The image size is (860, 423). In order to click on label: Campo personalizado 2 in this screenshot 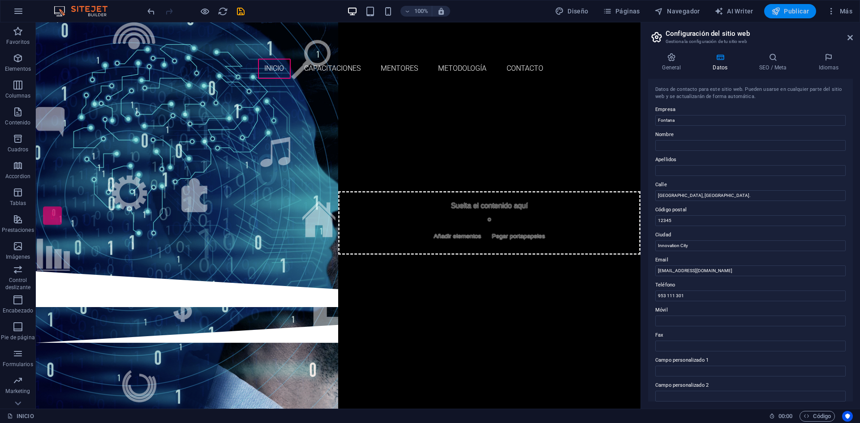, I will do `click(750, 386)`.